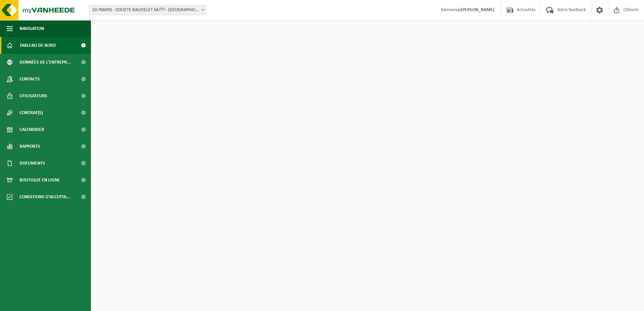 This screenshot has height=311, width=644. I want to click on span: Boutique en ligne, so click(40, 180).